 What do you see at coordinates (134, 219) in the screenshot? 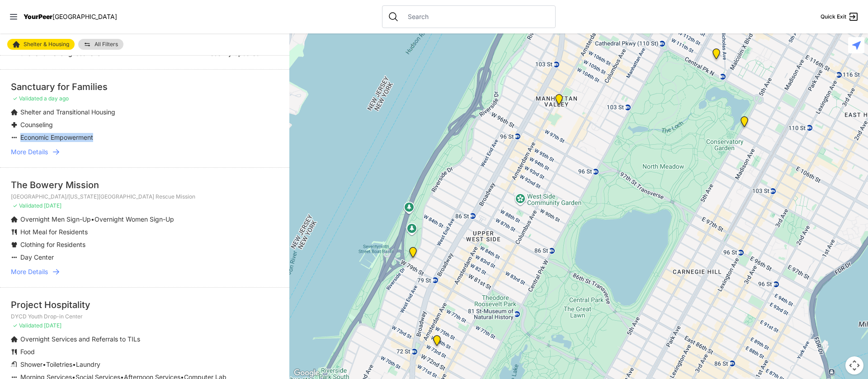
I see `span: Overnight Women Sign-Up` at bounding box center [134, 219].